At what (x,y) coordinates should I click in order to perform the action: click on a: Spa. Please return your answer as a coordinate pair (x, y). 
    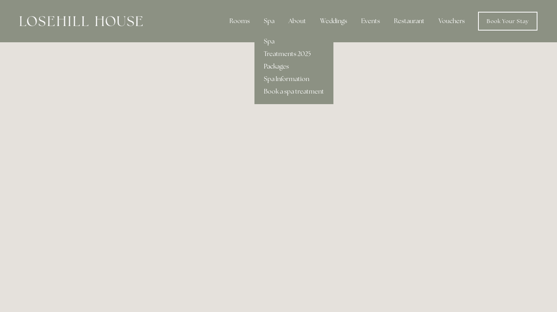
    Looking at the image, I should click on (294, 41).